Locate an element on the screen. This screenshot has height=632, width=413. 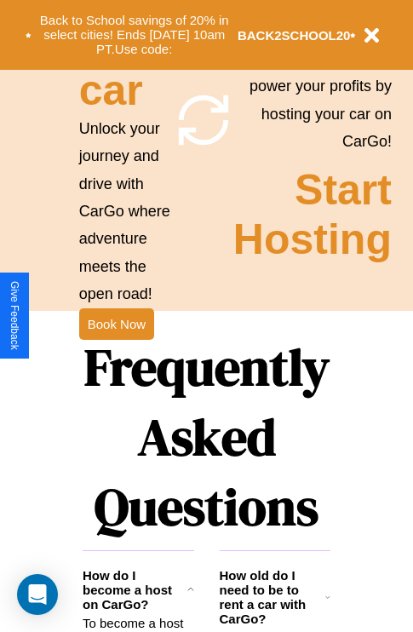
b: BACK2SCHOOL20 is located at coordinates (294, 35).